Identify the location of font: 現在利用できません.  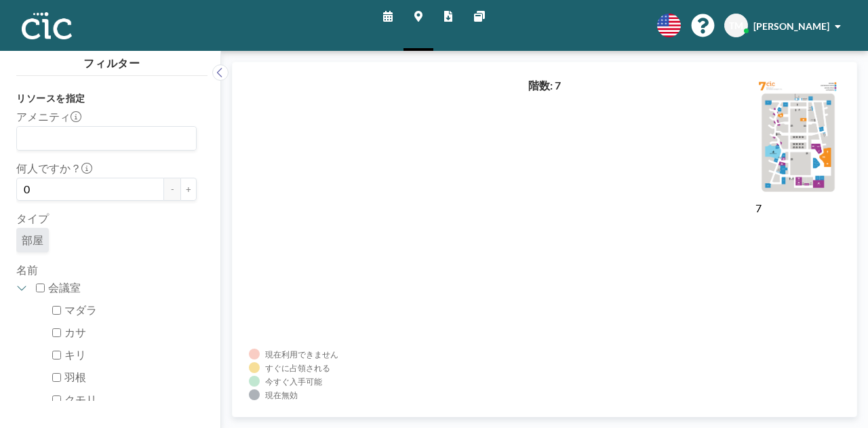
(302, 354).